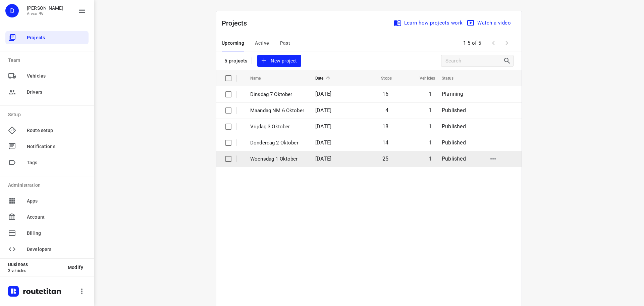 Image resolution: width=644 pixels, height=306 pixels. What do you see at coordinates (262, 43) in the screenshot?
I see `span: Active` at bounding box center [262, 43].